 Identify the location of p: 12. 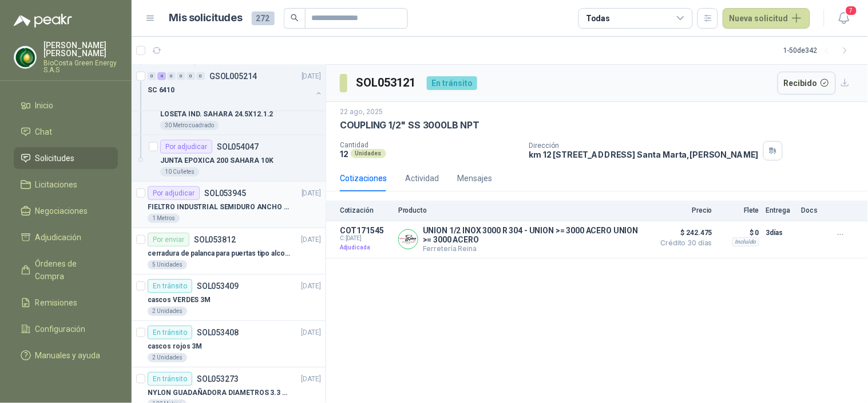
(344, 153).